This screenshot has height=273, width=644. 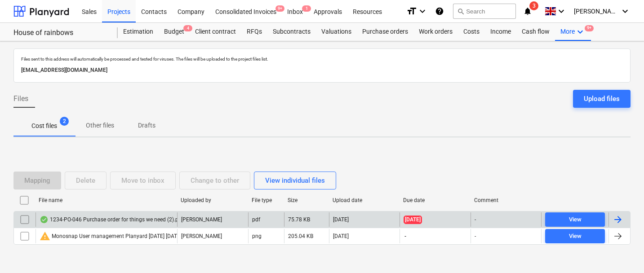 I want to click on i: Knowledge base, so click(x=439, y=11).